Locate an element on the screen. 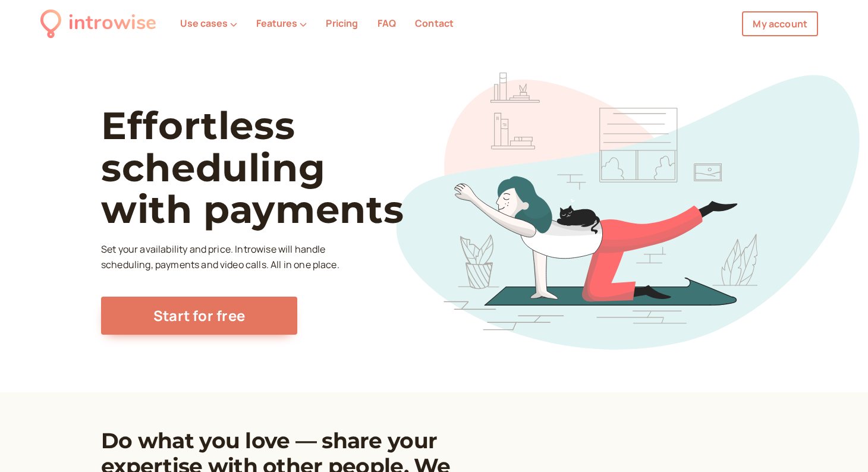 This screenshot has width=868, height=472. a: Pricing is located at coordinates (342, 23).